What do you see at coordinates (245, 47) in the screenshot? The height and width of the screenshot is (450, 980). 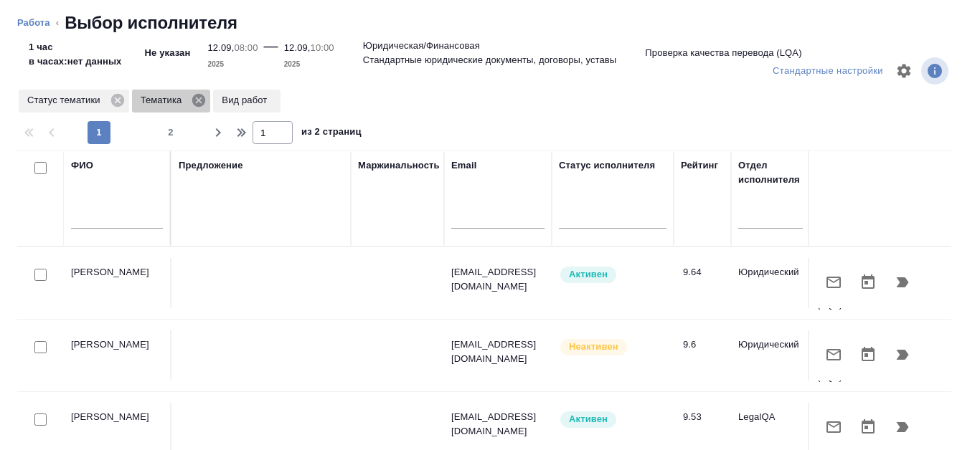 I see `p: 08:00` at bounding box center [245, 47].